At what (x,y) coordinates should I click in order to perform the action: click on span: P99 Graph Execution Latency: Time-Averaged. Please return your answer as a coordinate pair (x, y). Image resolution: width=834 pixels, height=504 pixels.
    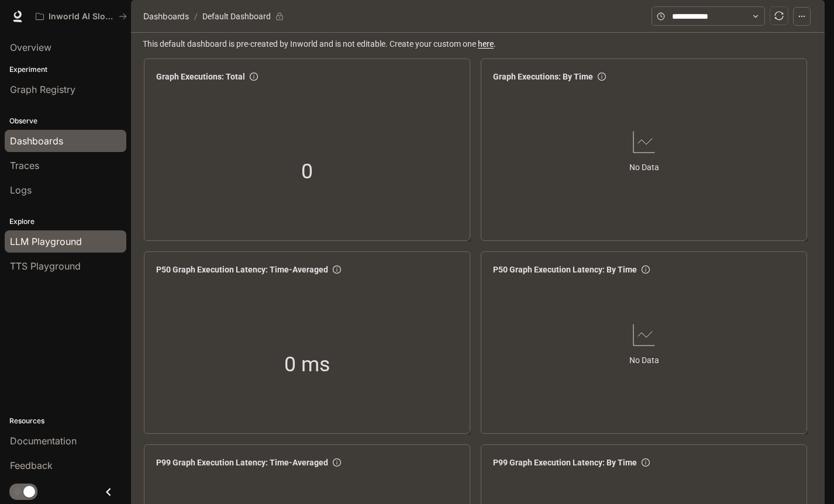
    Looking at the image, I should click on (242, 462).